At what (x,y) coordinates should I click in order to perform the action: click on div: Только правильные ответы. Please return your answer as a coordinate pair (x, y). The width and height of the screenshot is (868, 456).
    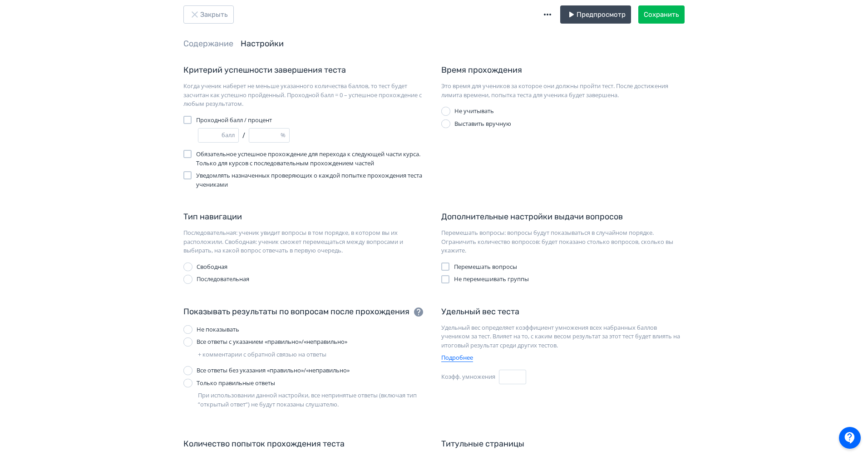
    Looking at the image, I should click on (236, 383).